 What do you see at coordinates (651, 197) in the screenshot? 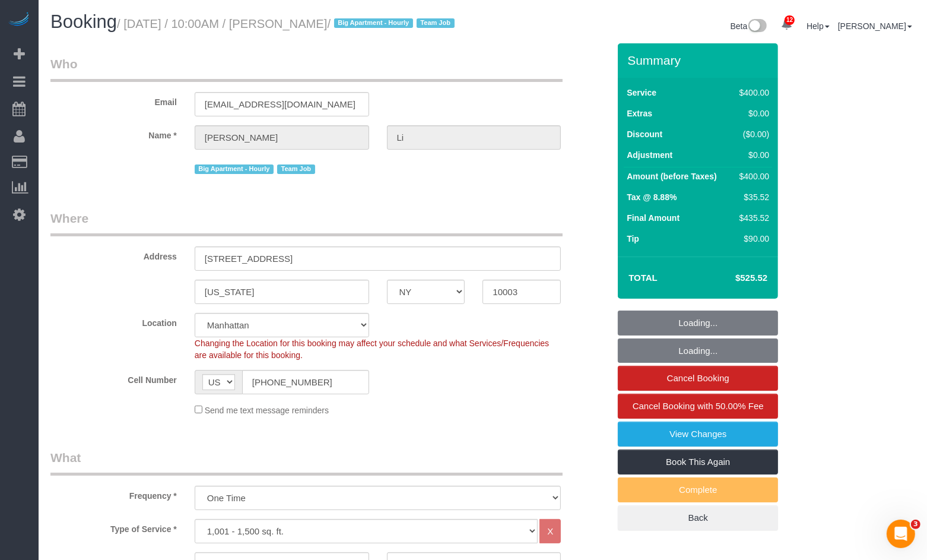
I see `label: Tax @ 8.88%` at bounding box center [651, 197].